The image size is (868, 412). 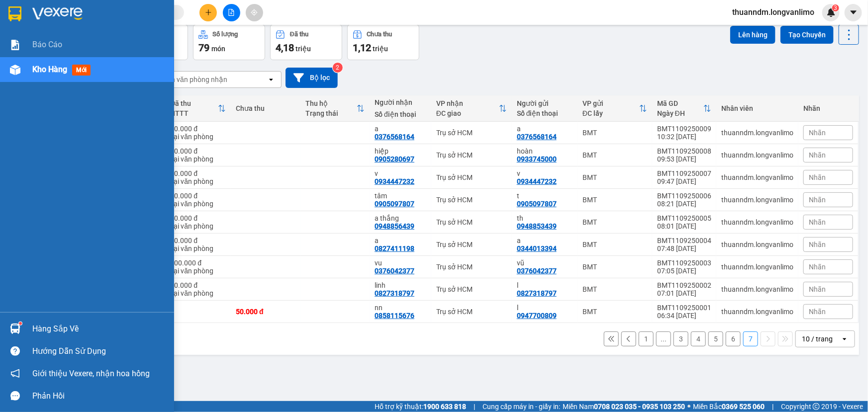 What do you see at coordinates (254, 12) in the screenshot?
I see `button: aim` at bounding box center [254, 12].